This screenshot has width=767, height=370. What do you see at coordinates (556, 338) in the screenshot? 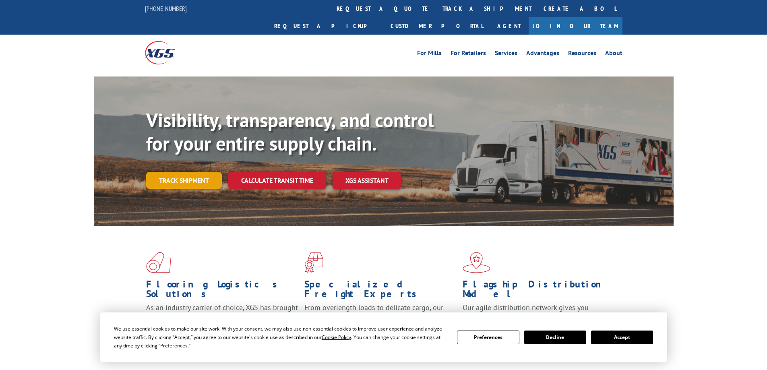
I see `button: Decline` at bounding box center [556, 338].